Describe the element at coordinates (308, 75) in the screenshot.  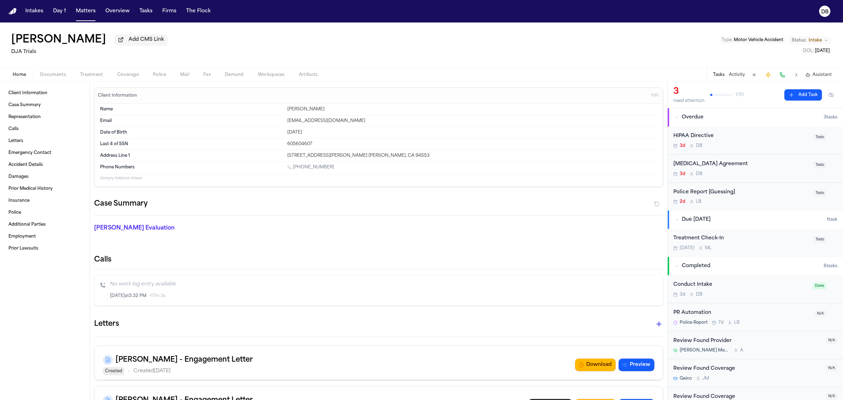
I see `span: Artifacts` at that location.